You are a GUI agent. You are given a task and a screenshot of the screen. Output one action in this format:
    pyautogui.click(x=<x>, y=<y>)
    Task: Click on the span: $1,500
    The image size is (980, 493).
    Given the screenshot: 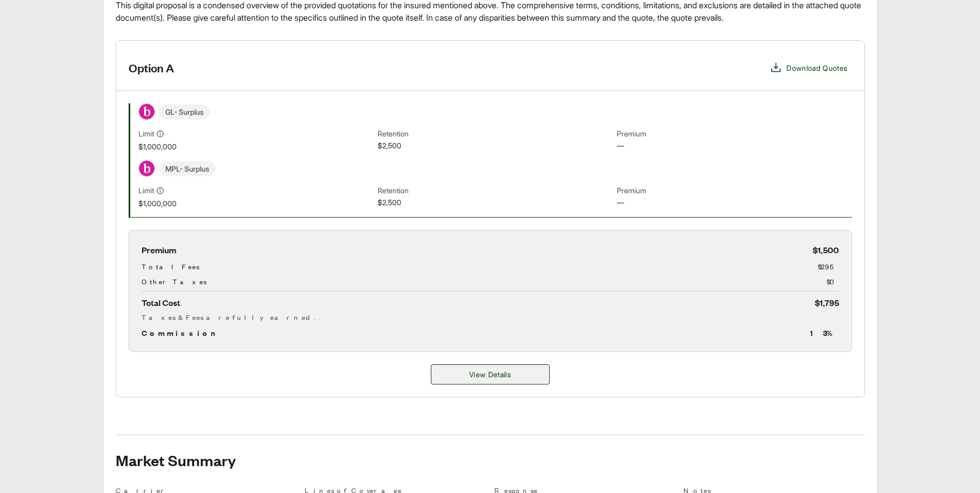 What is the action you would take?
    pyautogui.click(x=825, y=249)
    